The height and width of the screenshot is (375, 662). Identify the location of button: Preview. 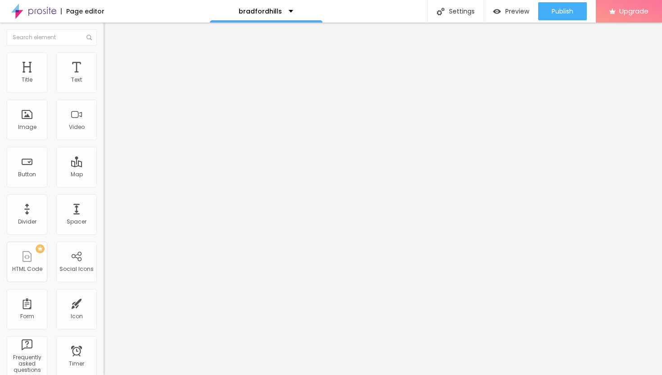
(511, 11).